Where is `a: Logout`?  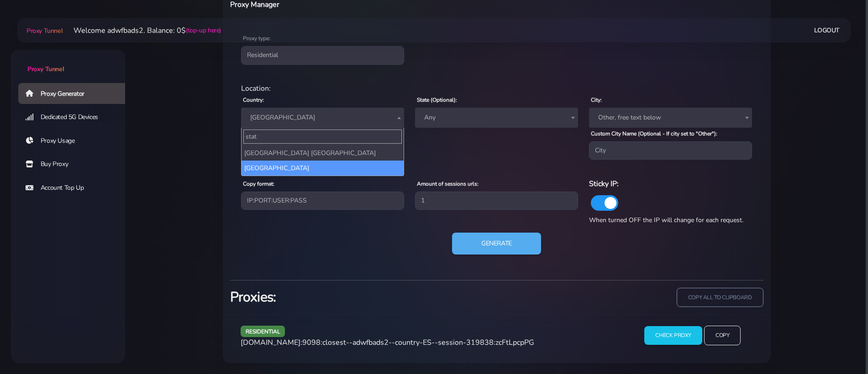 a: Logout is located at coordinates (827, 30).